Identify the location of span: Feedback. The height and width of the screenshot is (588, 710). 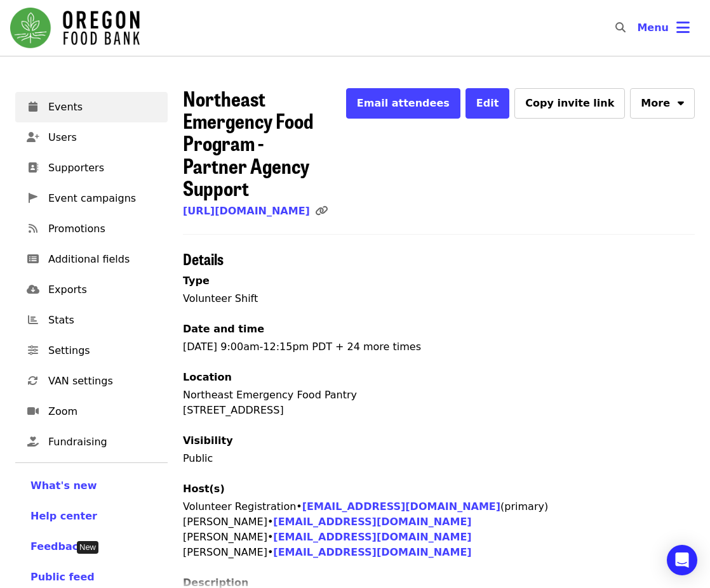
(58, 546).